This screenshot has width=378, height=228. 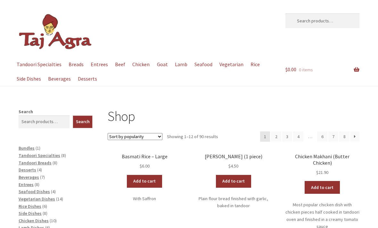 What do you see at coordinates (144, 162) in the screenshot?
I see `a: Basmati Rice – Large $6.00` at bounding box center [144, 162].